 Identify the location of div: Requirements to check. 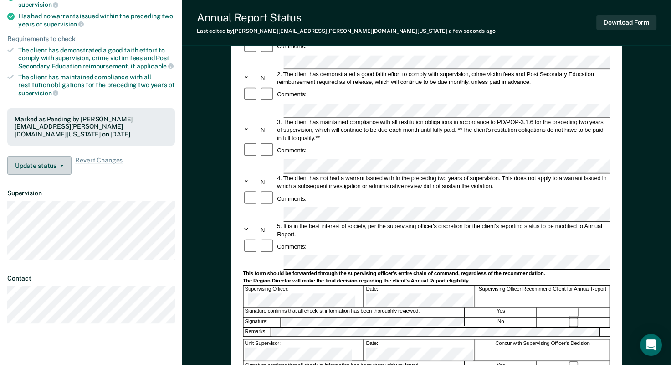
(91, 39).